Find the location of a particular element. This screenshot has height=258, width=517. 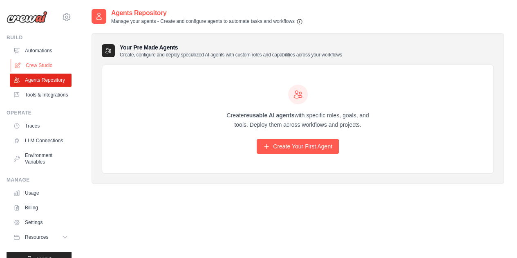

a: Settings is located at coordinates (40, 222).